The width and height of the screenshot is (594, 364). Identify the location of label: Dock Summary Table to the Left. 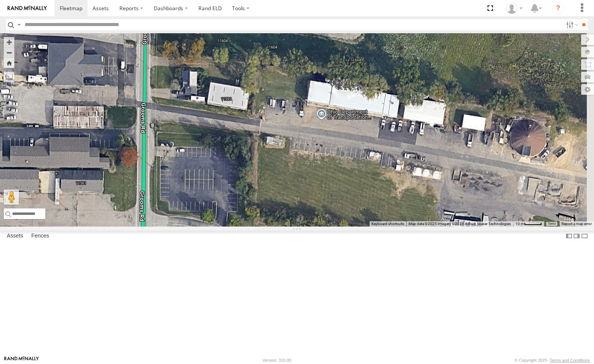
(569, 236).